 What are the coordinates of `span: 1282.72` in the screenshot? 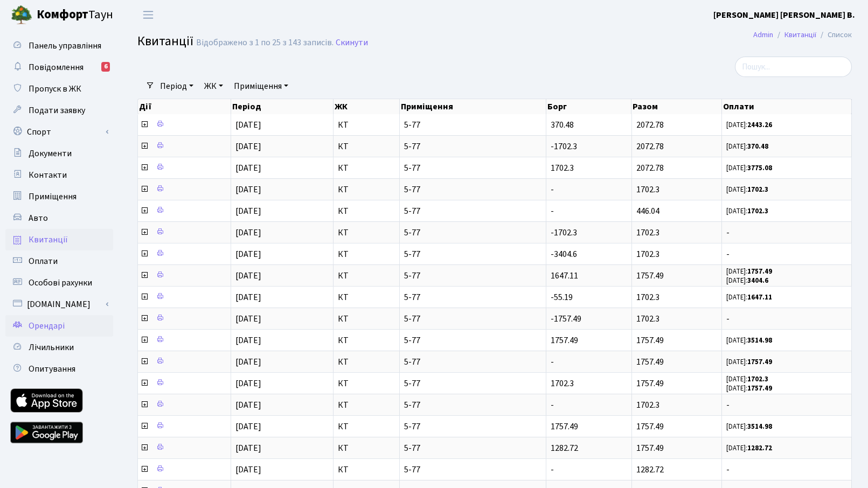 It's located at (650, 470).